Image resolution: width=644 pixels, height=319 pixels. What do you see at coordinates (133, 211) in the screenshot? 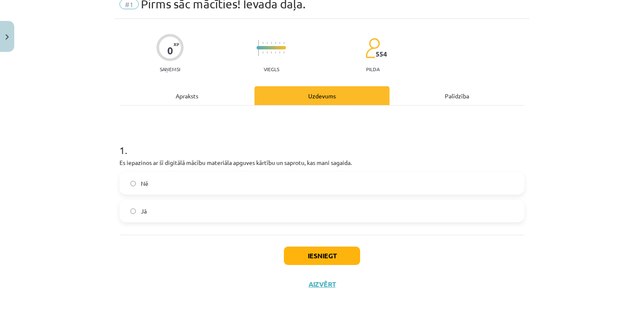
I see `input: Jā` at bounding box center [133, 211].